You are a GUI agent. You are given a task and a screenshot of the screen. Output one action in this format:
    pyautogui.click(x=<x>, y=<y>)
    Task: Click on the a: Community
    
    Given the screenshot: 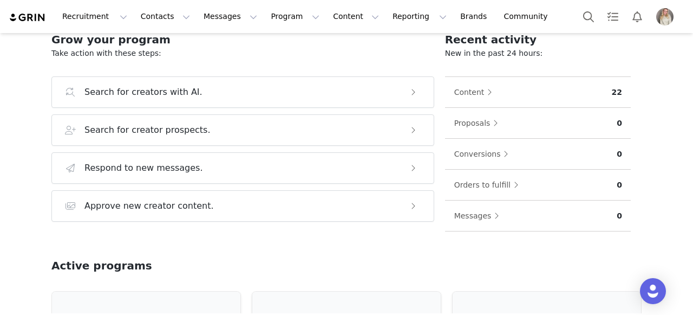 What is the action you would take?
    pyautogui.click(x=529, y=16)
    